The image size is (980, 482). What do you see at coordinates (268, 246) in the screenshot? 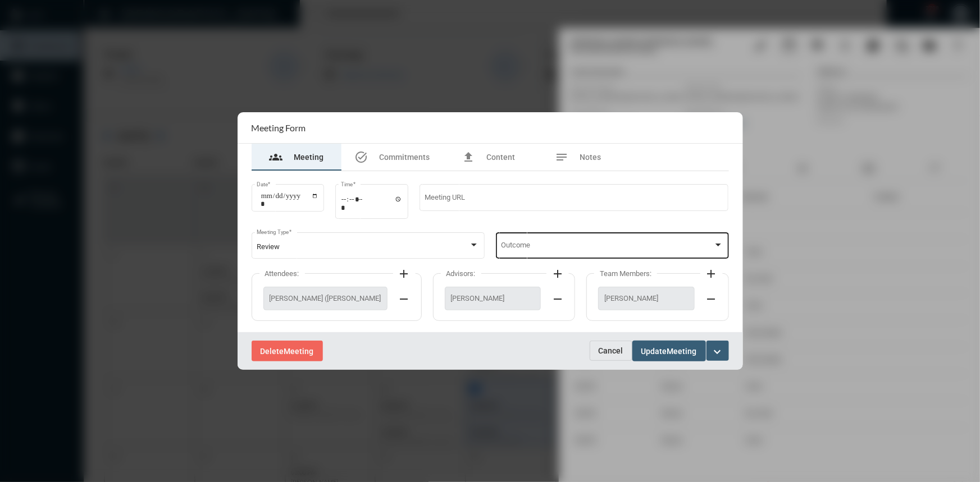
I see `span: Review` at bounding box center [268, 246].